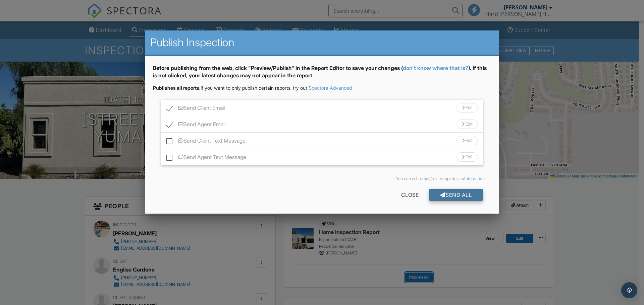 The width and height of the screenshot is (644, 305). Describe the element at coordinates (410, 195) in the screenshot. I see `div: Close` at that location.